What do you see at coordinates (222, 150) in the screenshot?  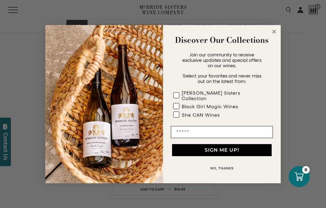 I see `button: SIGN ME UP!` at bounding box center [222, 150].